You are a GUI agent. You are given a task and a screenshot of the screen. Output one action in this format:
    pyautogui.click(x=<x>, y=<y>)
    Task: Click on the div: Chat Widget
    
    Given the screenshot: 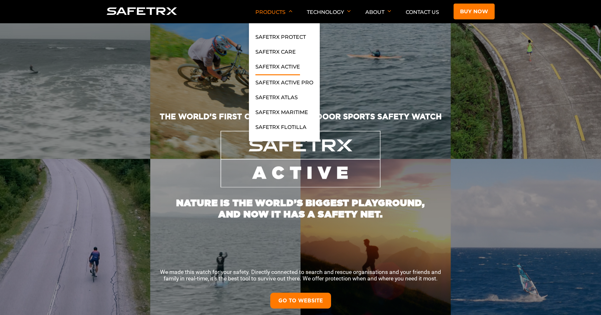 What is the action you would take?
    pyautogui.click(x=585, y=300)
    